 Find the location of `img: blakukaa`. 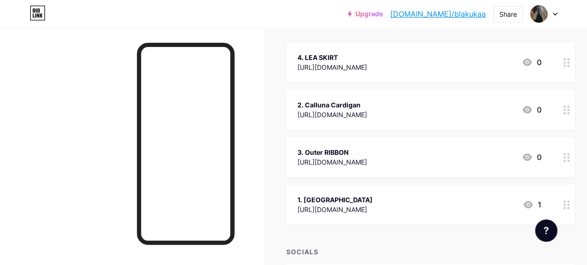

img: blakukaa is located at coordinates (539, 14).